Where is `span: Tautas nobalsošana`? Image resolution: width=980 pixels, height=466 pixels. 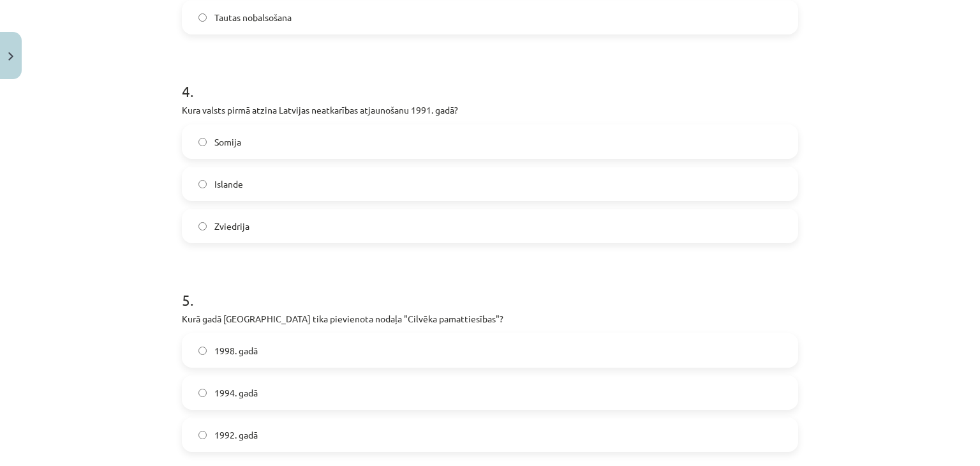
span: Tautas nobalsošana is located at coordinates (253, 17).